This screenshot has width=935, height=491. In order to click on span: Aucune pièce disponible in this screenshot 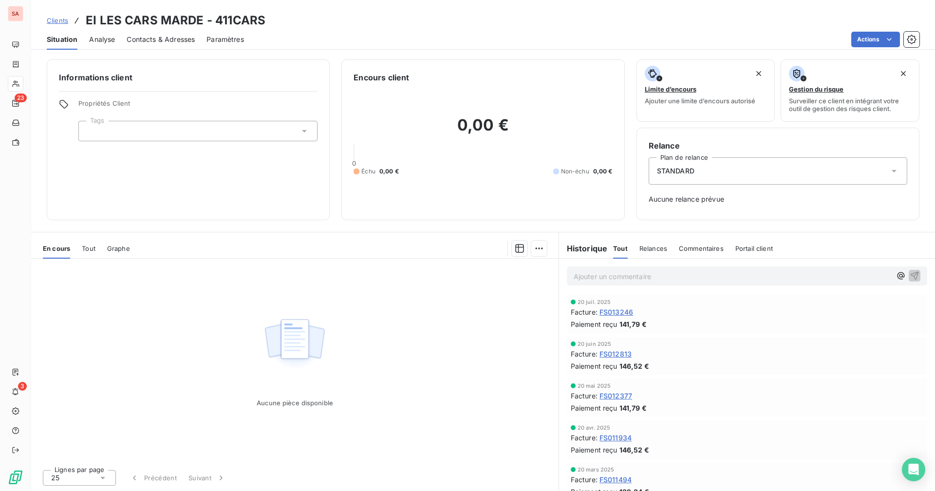, I will do `click(295, 403)`.